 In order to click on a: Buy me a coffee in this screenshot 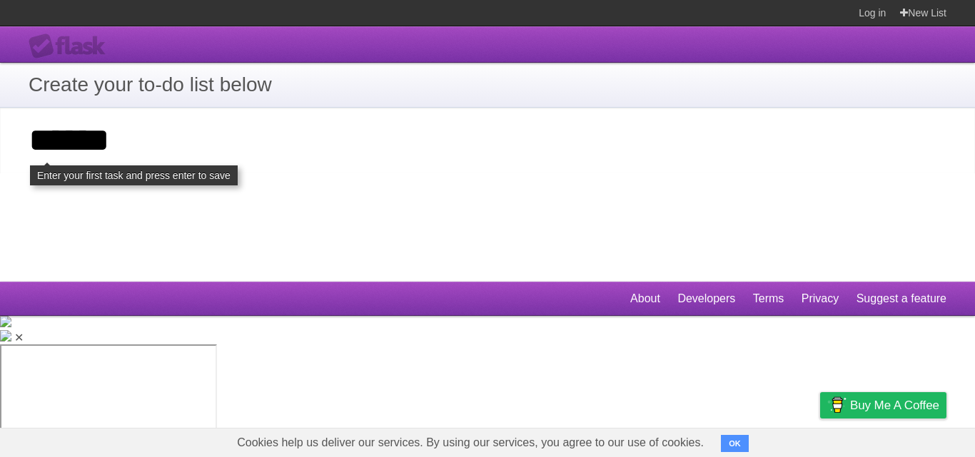, I will do `click(883, 405)`.